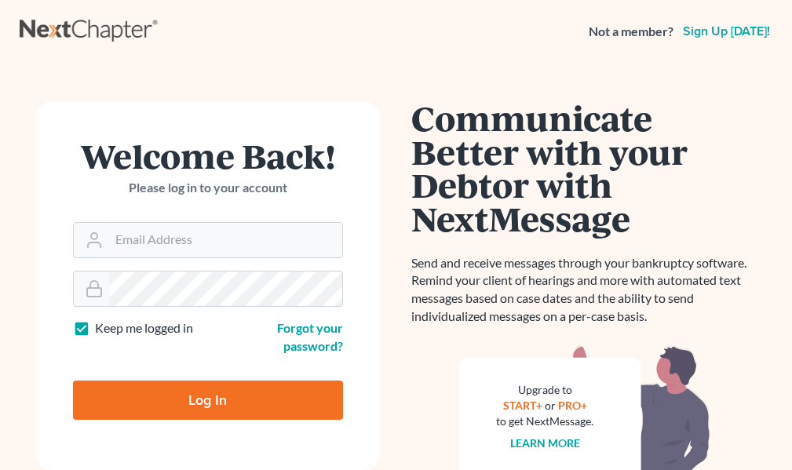 Image resolution: width=792 pixels, height=470 pixels. What do you see at coordinates (545, 421) in the screenshot?
I see `div: to get NextMessage.` at bounding box center [545, 421].